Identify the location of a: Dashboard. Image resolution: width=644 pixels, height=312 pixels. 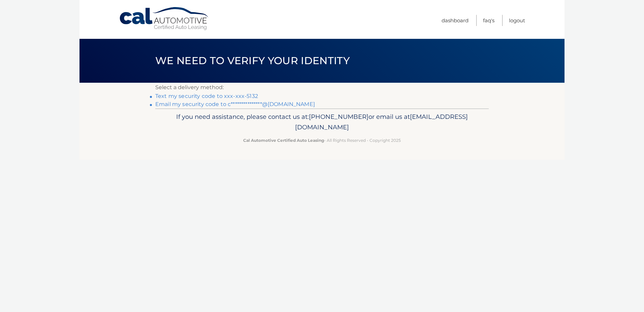
(455, 20).